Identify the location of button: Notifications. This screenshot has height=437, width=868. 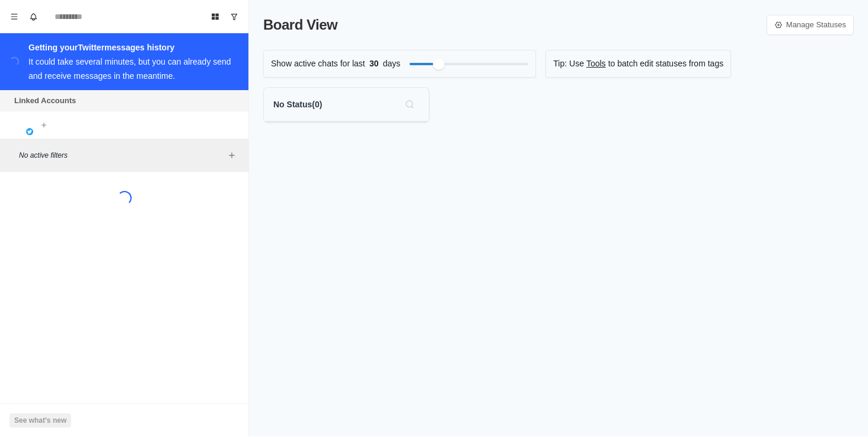
(33, 16).